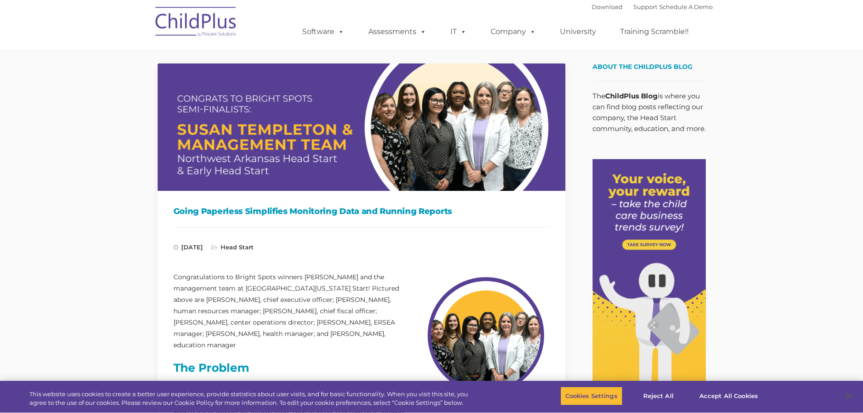 The width and height of the screenshot is (863, 413). Describe the element at coordinates (728, 396) in the screenshot. I see `button: Accept All Cookies` at that location.